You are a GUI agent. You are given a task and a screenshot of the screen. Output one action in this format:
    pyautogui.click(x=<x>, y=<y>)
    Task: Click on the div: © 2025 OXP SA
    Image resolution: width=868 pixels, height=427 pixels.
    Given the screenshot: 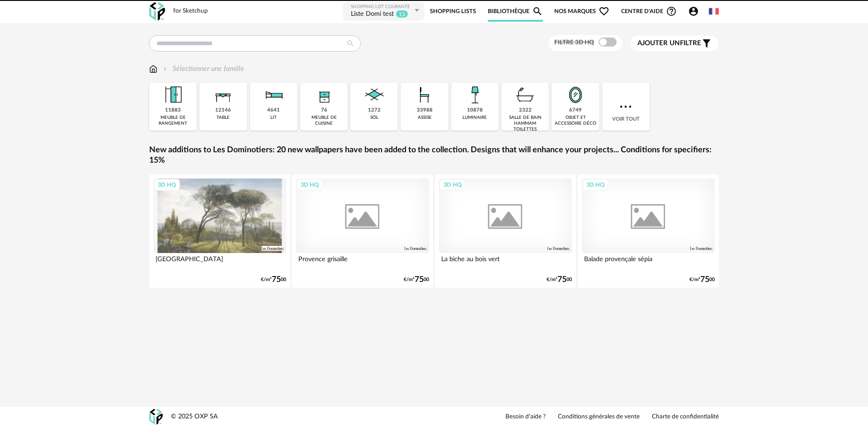 What is the action you would take?
    pyautogui.click(x=195, y=417)
    